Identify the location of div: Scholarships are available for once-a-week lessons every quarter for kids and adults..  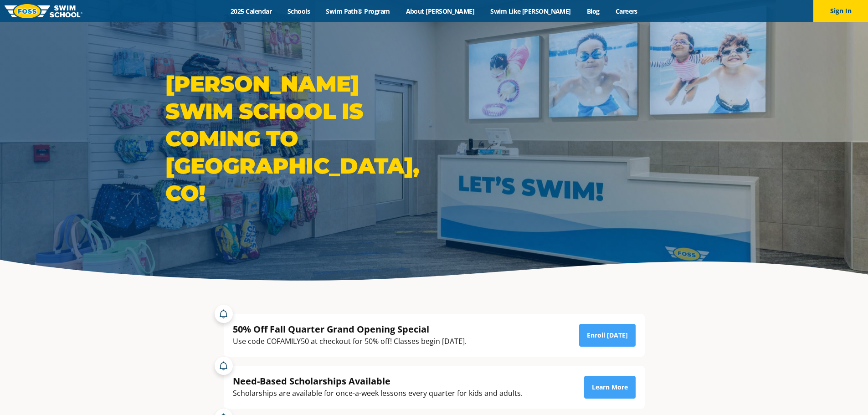
(378, 393).